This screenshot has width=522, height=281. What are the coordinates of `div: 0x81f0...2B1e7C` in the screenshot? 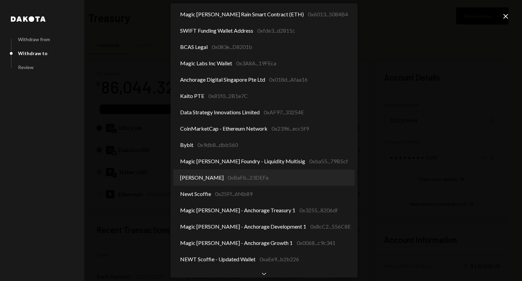 It's located at (228, 96).